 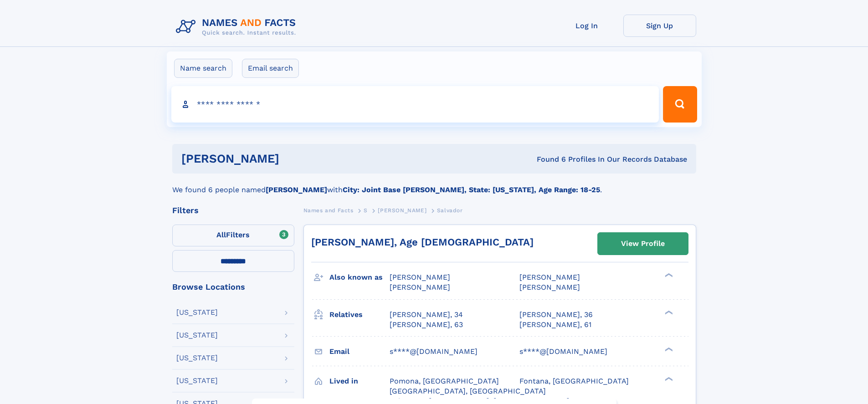 I want to click on img: Logo Names and Facts, so click(x=238, y=27).